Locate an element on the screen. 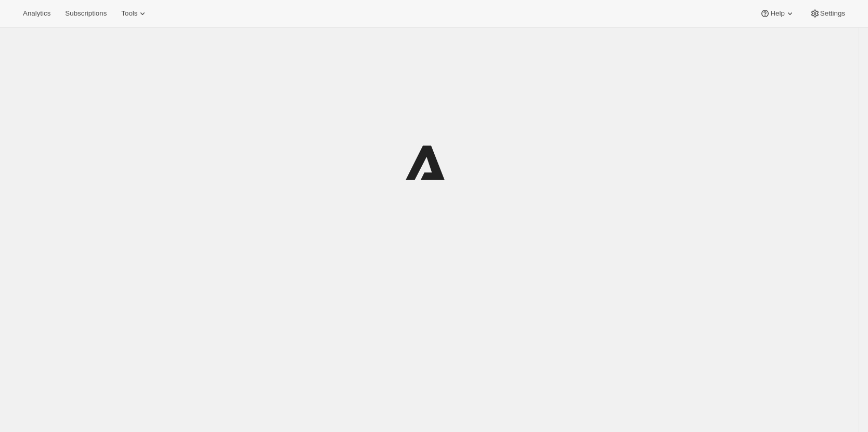 Image resolution: width=868 pixels, height=432 pixels. button: Subscriptions is located at coordinates (86, 14).